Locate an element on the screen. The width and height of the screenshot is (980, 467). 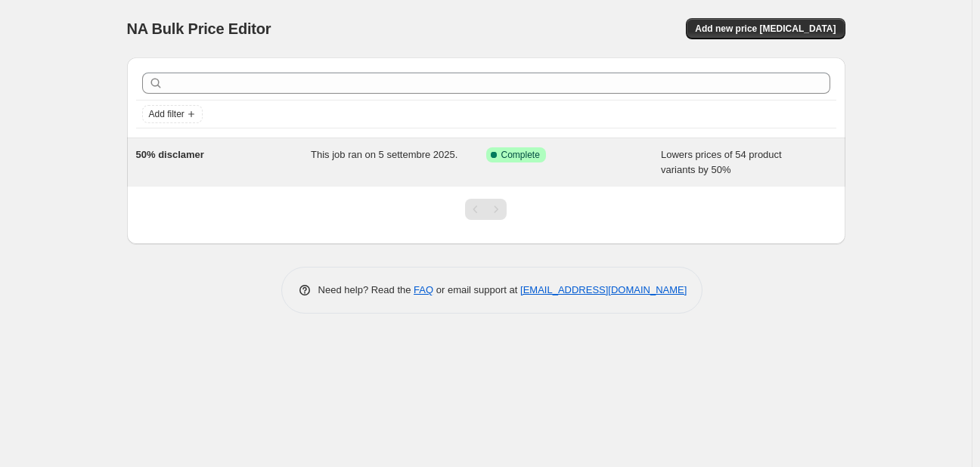
span: NA Bulk Price Editor is located at coordinates (199, 29).